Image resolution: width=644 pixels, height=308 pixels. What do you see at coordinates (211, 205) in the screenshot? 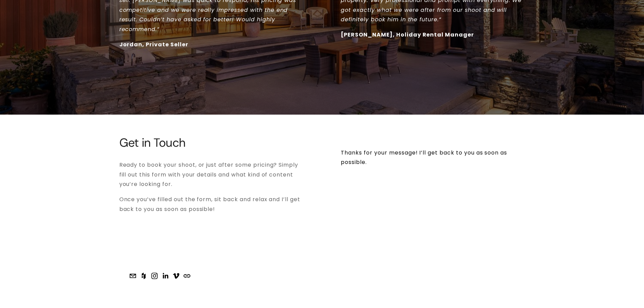
I see `p: Once you’ve filled out the form, sit back and relax and I’ll get back to you as soon as possible!` at bounding box center [211, 205].